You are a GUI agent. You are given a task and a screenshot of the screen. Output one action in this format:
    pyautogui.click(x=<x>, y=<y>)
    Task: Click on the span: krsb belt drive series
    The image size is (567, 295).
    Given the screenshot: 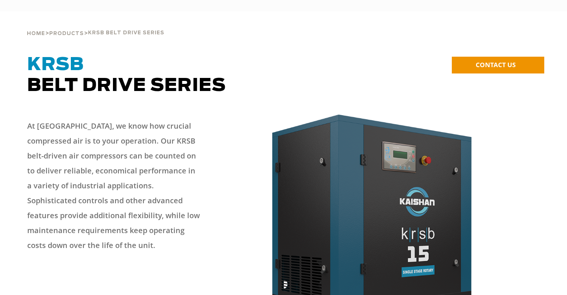 What is the action you would take?
    pyautogui.click(x=126, y=33)
    